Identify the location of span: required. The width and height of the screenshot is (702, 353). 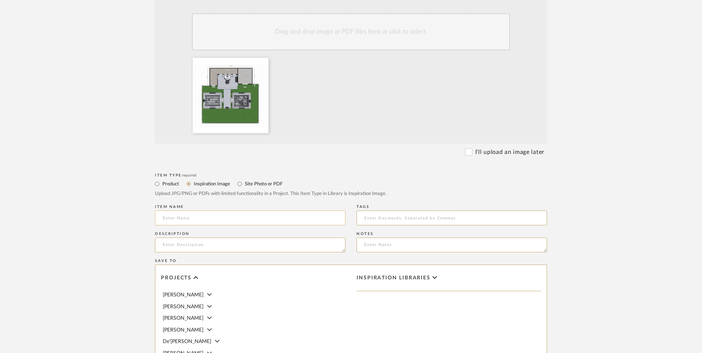
(189, 175).